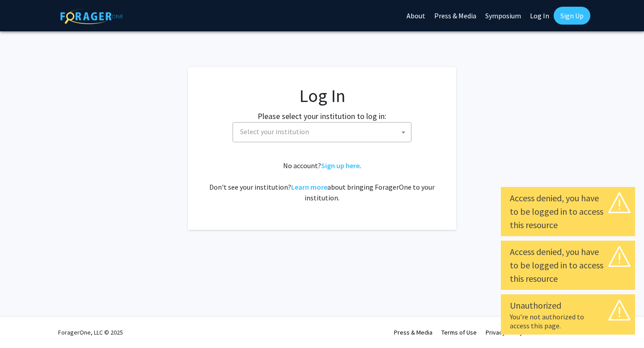 This screenshot has height=348, width=644. What do you see at coordinates (568, 305) in the screenshot?
I see `div: Unauthorized` at bounding box center [568, 305].